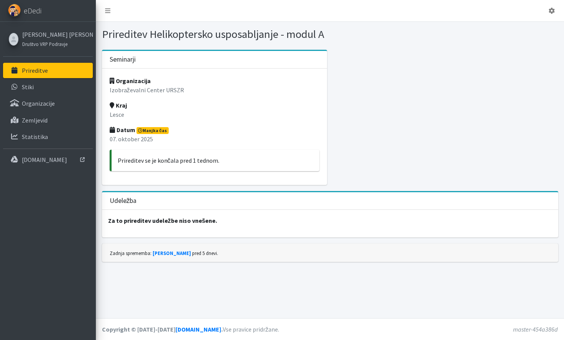 This screenshot has width=564, height=340. Describe the element at coordinates (215, 90) in the screenshot. I see `p: Izobraževalni Center URSZR` at that location.